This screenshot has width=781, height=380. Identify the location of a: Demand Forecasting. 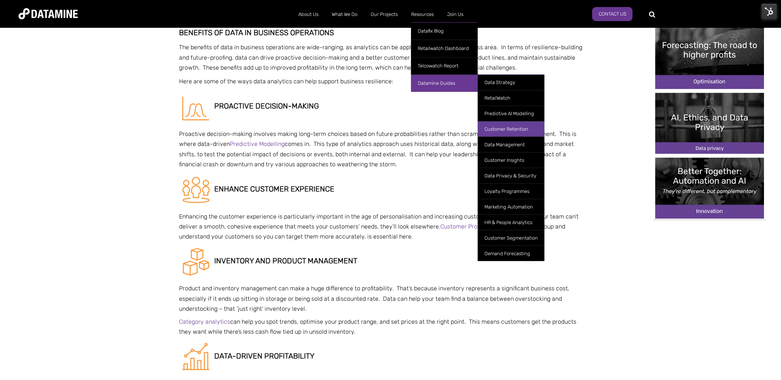
(511, 254).